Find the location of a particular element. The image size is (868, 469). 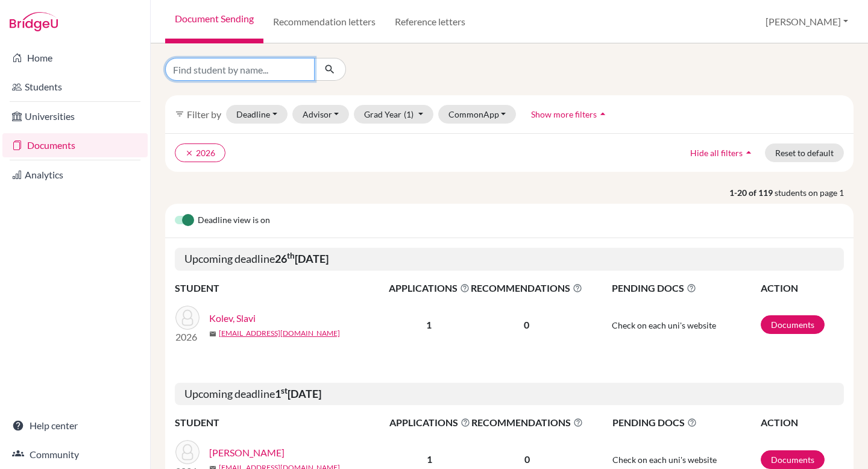

a: Analytics is located at coordinates (75, 175).